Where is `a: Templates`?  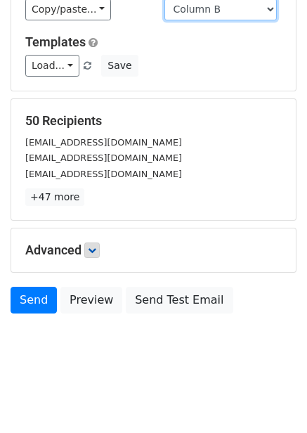
a: Templates is located at coordinates (55, 41).